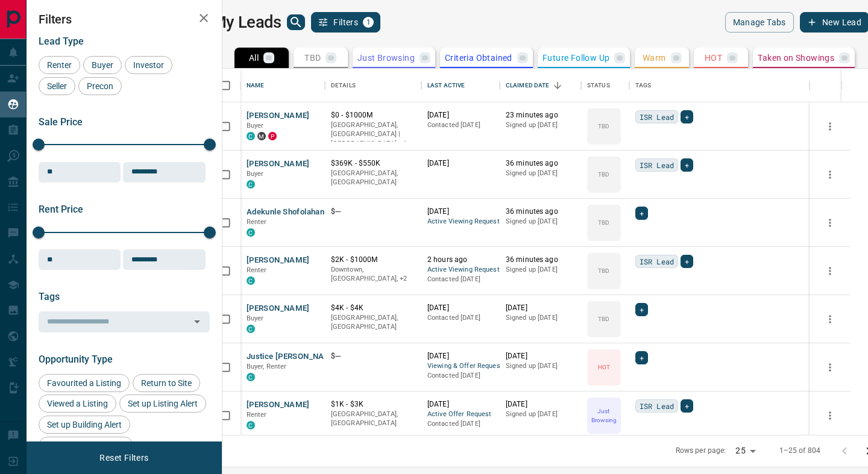 The width and height of the screenshot is (868, 474). Describe the element at coordinates (285, 212) in the screenshot. I see `button: Adekunle Shofolahan` at that location.